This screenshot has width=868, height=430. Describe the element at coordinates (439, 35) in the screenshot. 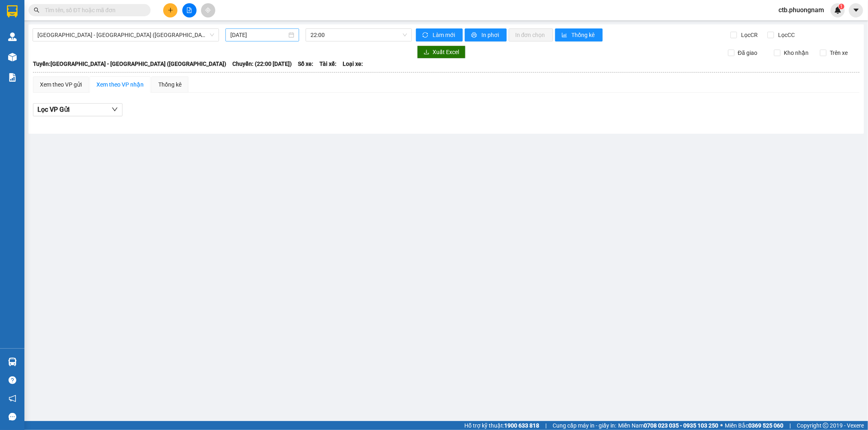

I see `button: syncLàm mới` at that location.